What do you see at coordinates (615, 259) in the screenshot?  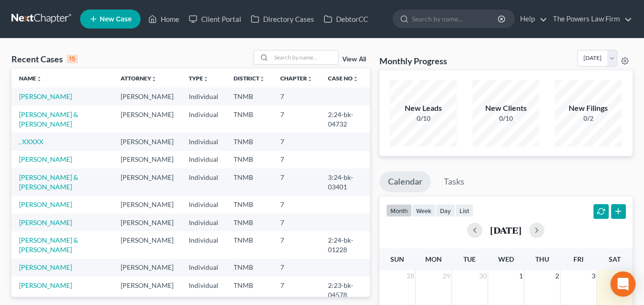 I see `span: Sat` at bounding box center [615, 259].